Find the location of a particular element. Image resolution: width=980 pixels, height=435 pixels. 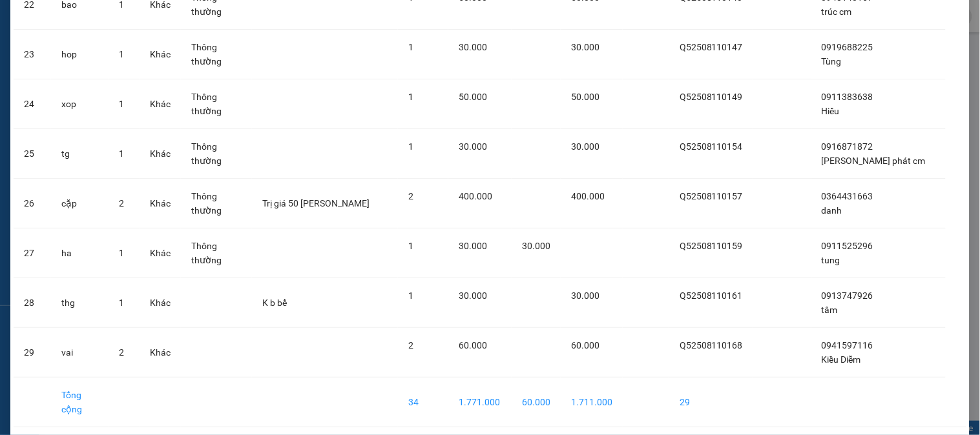

span: Q52508110161 is located at coordinates (711, 295).